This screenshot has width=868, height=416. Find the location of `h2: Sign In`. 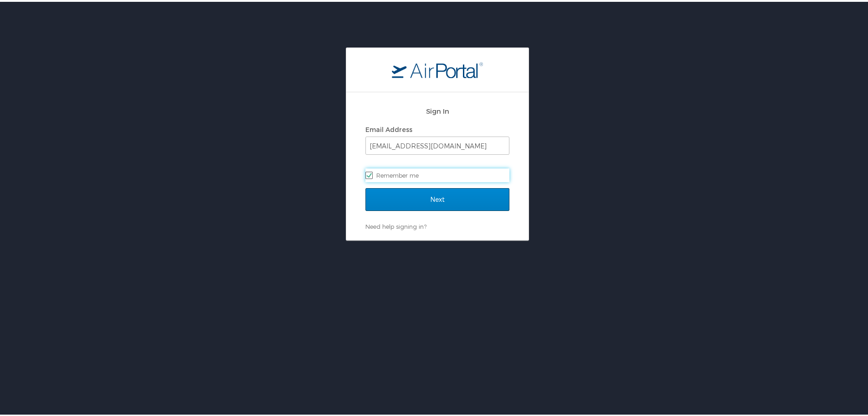

h2: Sign In is located at coordinates (438, 109).